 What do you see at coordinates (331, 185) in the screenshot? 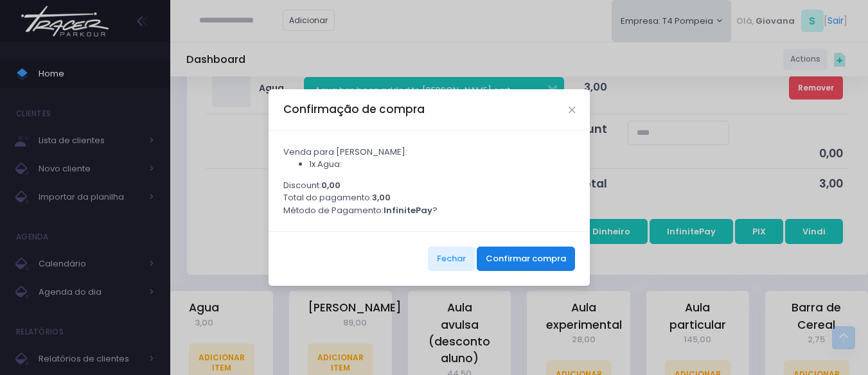
I see `strong: 0,00` at bounding box center [331, 185].